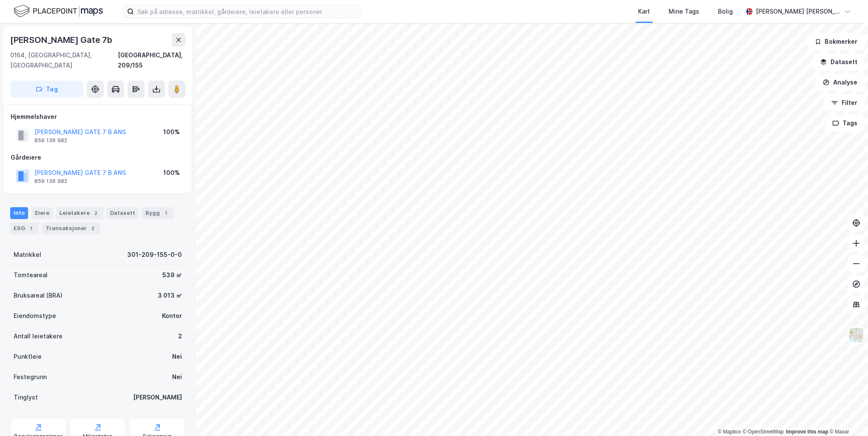 This screenshot has height=436, width=868. What do you see at coordinates (845, 123) in the screenshot?
I see `button: Tags` at bounding box center [845, 123].